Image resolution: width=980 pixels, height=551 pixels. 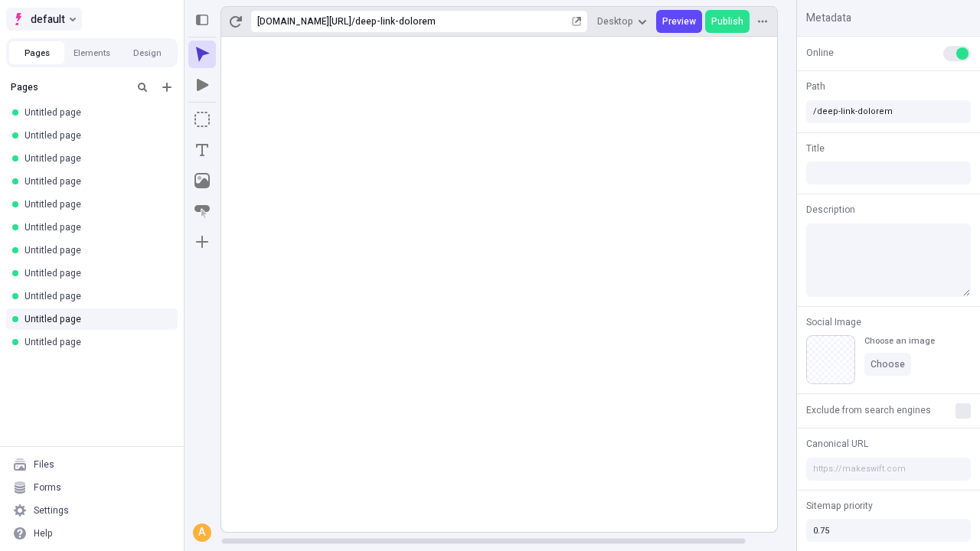 What do you see at coordinates (622, 21) in the screenshot?
I see `button: Desktop` at bounding box center [622, 21].